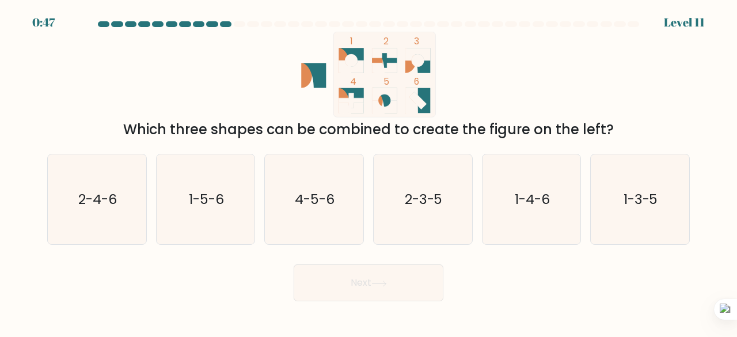  I want to click on tspan: 1, so click(351, 41).